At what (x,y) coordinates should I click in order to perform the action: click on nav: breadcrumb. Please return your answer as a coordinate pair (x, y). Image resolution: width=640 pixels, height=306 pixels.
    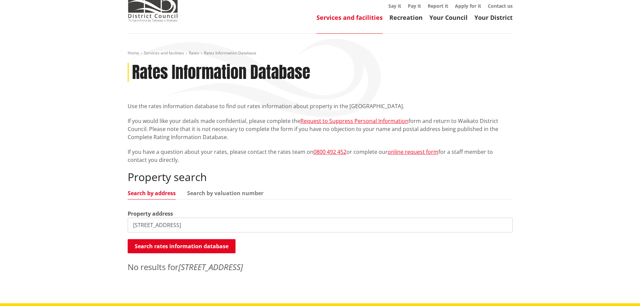
    Looking at the image, I should click on (320, 53).